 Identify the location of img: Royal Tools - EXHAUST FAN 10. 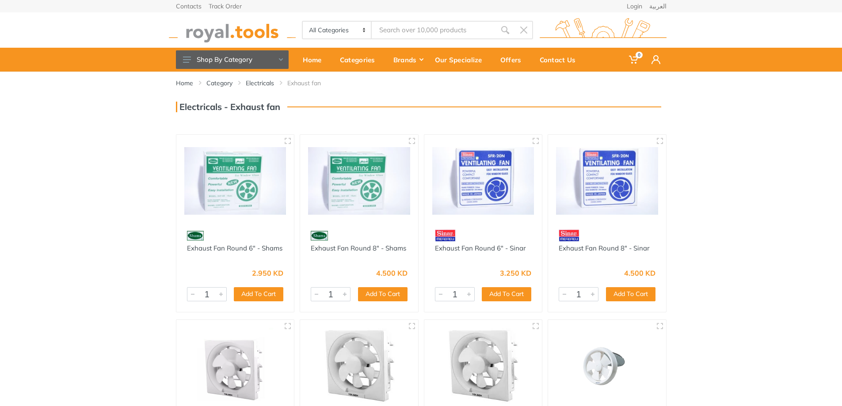
(359, 366).